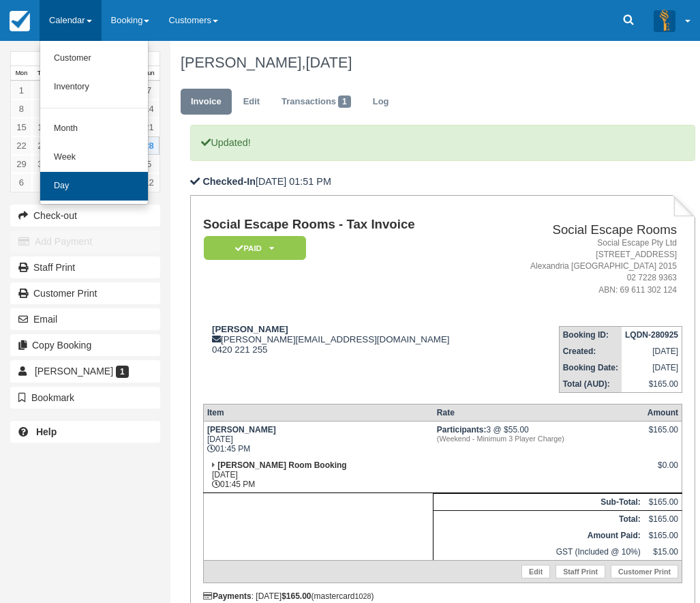  I want to click on img: A3, so click(665, 21).